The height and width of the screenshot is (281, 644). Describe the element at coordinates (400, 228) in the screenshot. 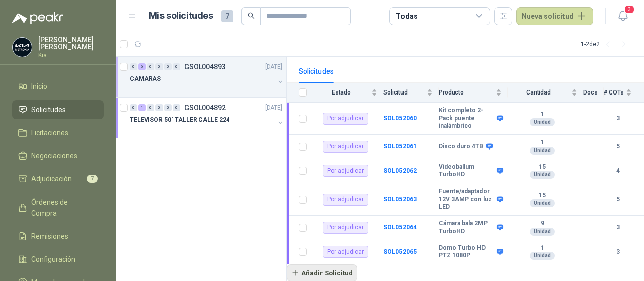

I see `b: SOL052064` at that location.